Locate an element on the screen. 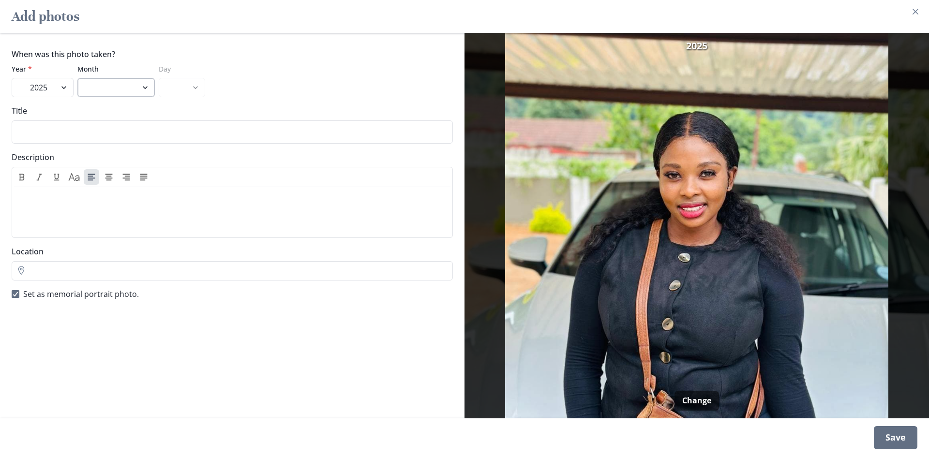 This screenshot has height=457, width=929. button: Change is located at coordinates (697, 401).